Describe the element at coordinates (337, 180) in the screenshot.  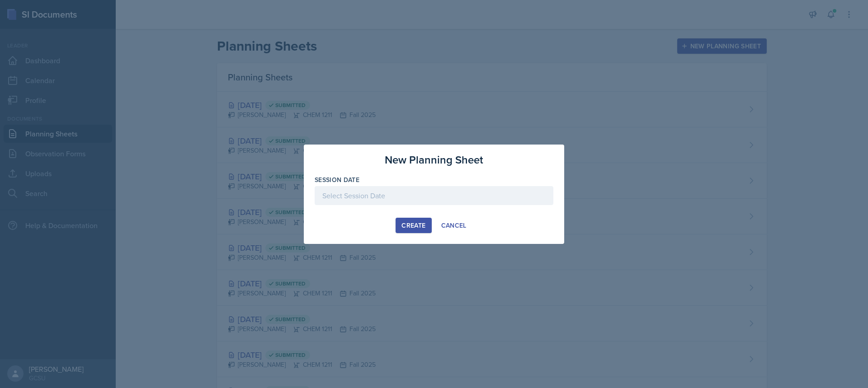
I see `label: Session Date` at that location.